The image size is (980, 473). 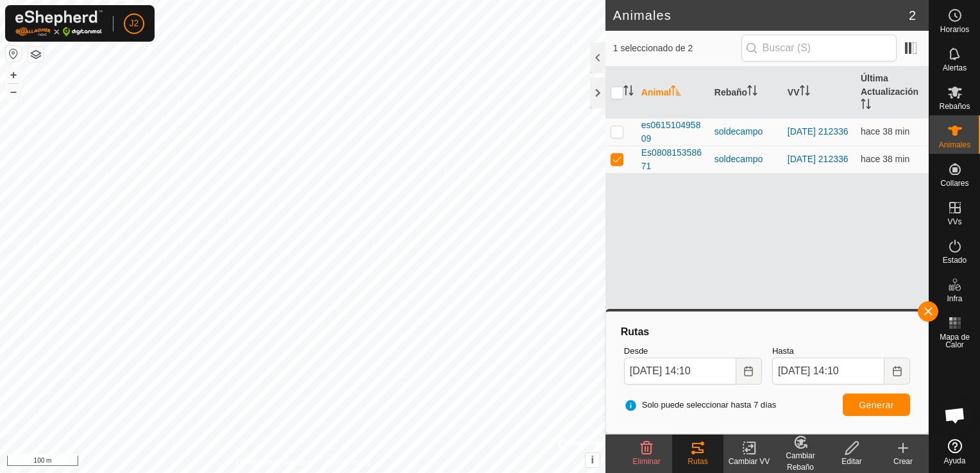 What do you see at coordinates (903, 461) in the screenshot?
I see `div: Crear` at bounding box center [903, 461].